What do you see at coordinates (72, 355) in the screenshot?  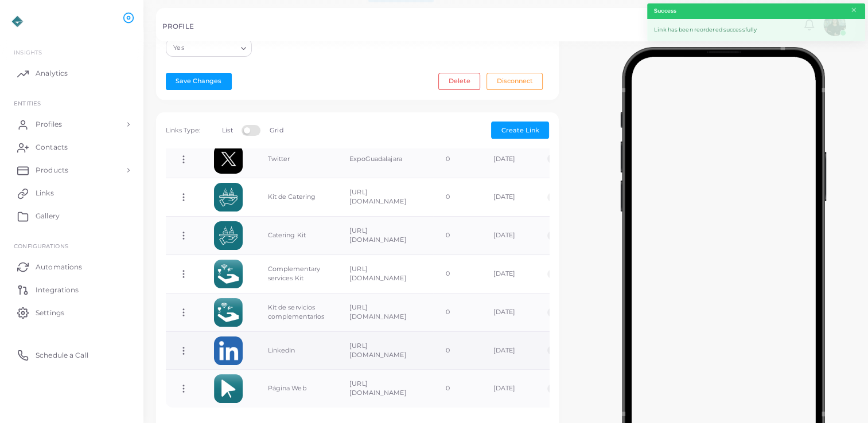 I see `a: Schedule a Call` at bounding box center [72, 355].